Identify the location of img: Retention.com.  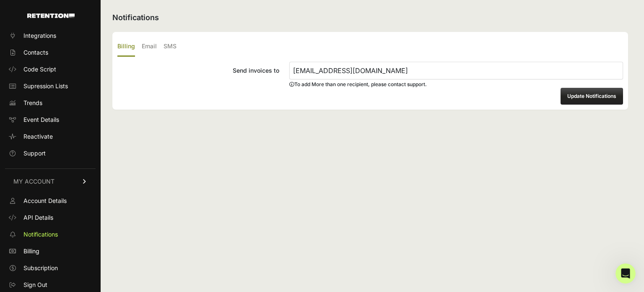
(51, 15).